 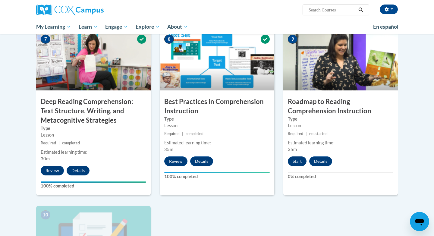 What do you see at coordinates (169, 39) in the screenshot?
I see `span: 8` at bounding box center [169, 39].